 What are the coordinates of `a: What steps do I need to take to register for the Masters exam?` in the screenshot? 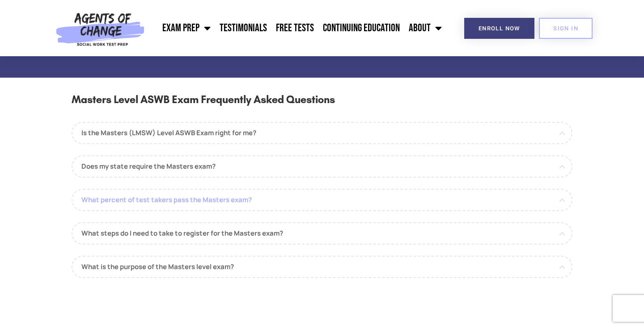 It's located at (322, 233).